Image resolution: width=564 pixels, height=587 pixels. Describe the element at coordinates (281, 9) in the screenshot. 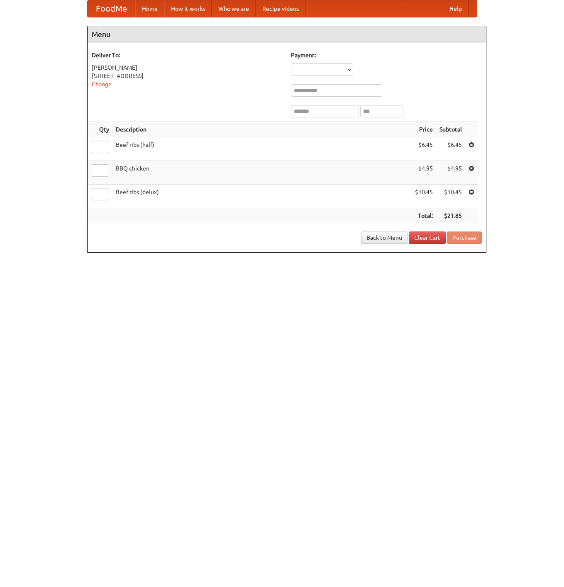

I see `a: Recipe videos` at that location.